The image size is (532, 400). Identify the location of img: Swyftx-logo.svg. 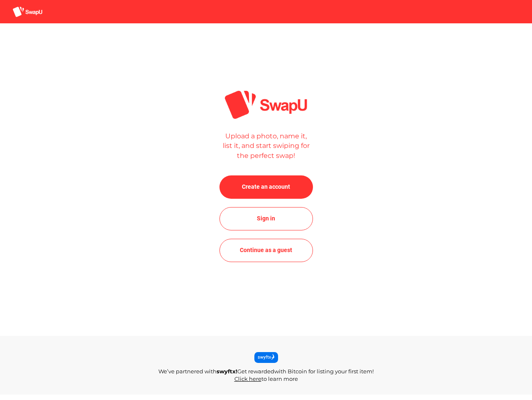
(266, 355).